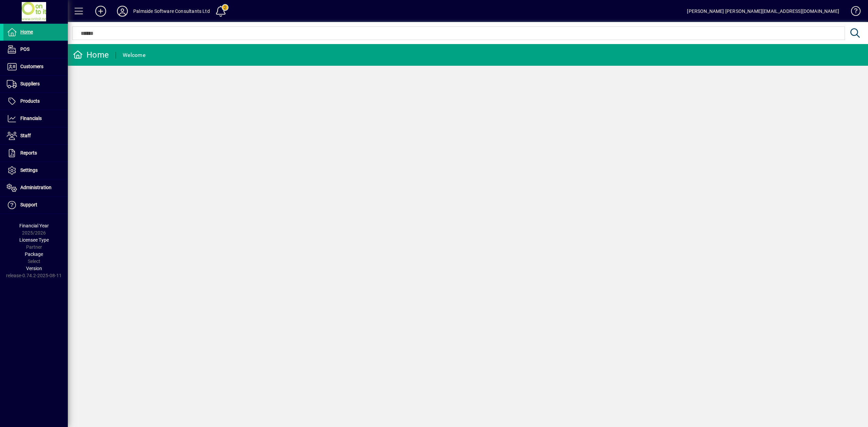  What do you see at coordinates (91, 55) in the screenshot?
I see `div: Home` at bounding box center [91, 55].